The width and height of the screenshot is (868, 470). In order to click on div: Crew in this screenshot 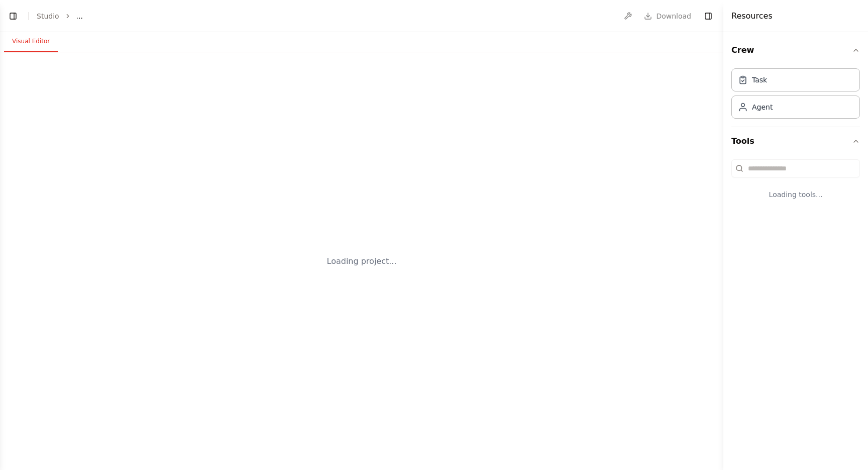, I will do `click(796, 95)`.